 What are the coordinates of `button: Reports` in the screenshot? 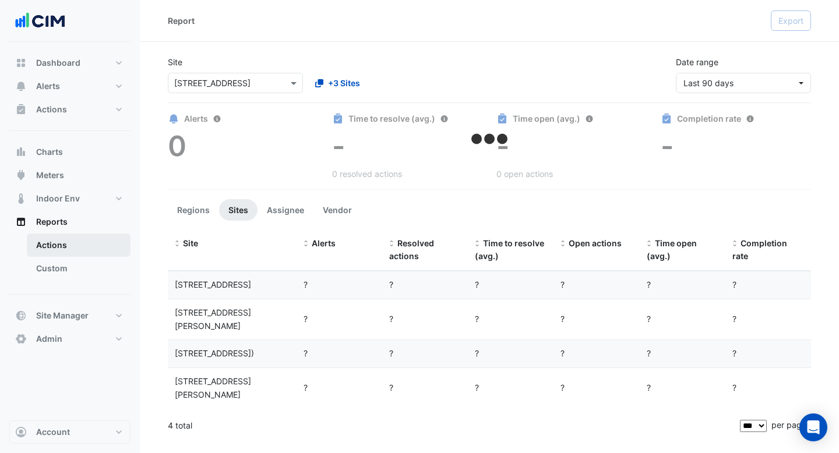 It's located at (70, 222).